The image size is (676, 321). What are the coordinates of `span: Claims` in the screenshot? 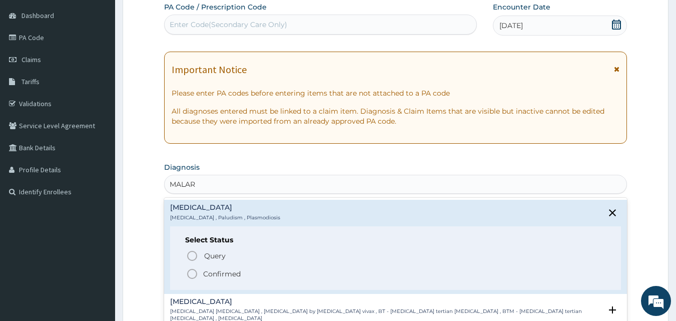 It's located at (31, 60).